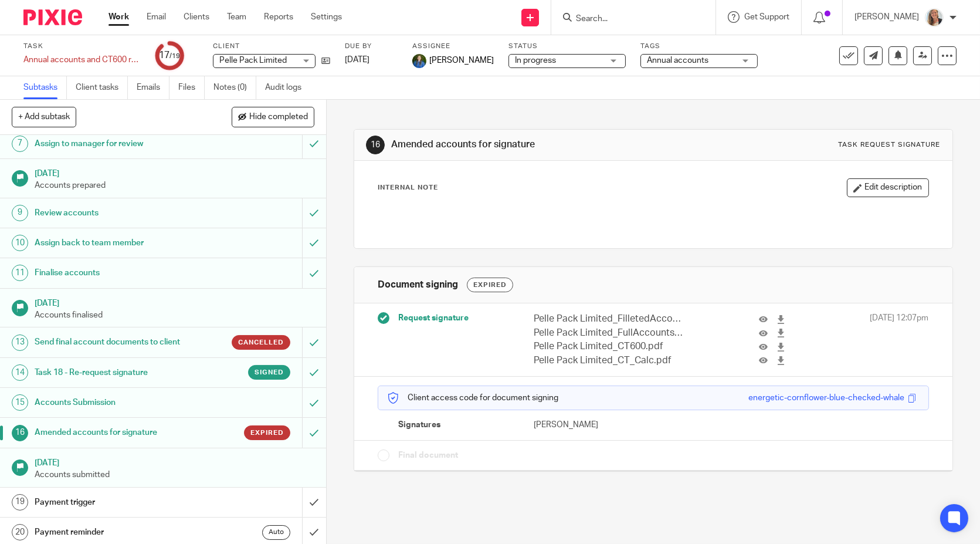 The width and height of the screenshot is (980, 544). Describe the element at coordinates (419, 61) in the screenshot. I see `img: xxZt8RRI.jpeg` at that location.